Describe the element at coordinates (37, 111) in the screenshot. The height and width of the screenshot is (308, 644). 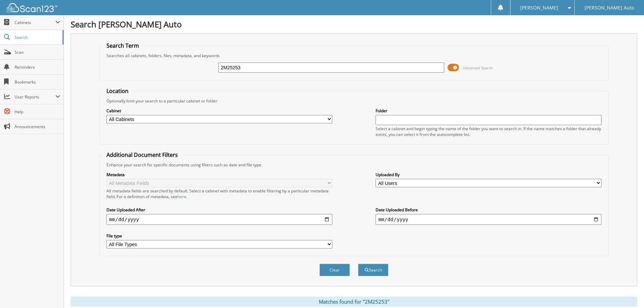
I see `span: Help` at that location.